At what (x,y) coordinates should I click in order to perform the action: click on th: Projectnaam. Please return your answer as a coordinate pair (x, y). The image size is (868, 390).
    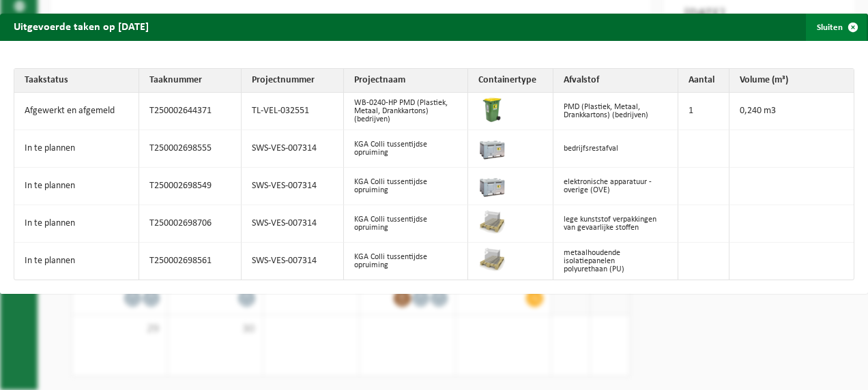
    Looking at the image, I should click on (406, 81).